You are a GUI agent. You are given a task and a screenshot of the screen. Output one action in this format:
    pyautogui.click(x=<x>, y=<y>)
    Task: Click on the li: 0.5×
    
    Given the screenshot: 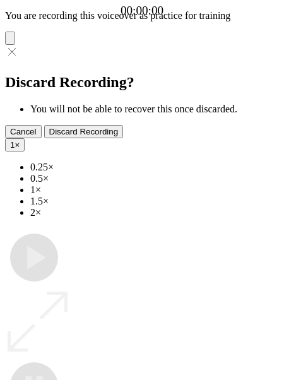 What is the action you would take?
    pyautogui.click(x=155, y=179)
    